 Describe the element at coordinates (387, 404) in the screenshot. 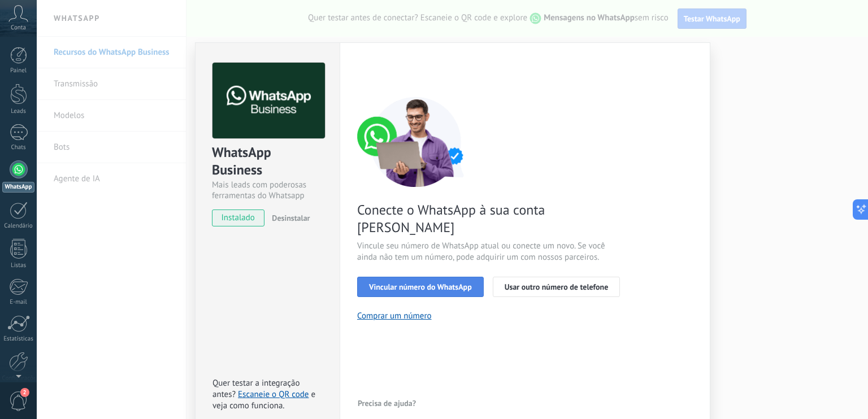

I see `button: Precisa de ajuda?` at that location.